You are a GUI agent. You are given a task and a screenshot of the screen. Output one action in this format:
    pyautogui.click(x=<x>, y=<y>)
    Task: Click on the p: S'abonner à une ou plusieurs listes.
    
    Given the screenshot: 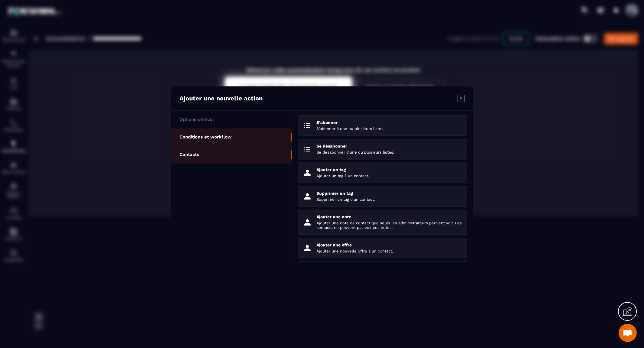 What is the action you would take?
    pyautogui.click(x=389, y=128)
    